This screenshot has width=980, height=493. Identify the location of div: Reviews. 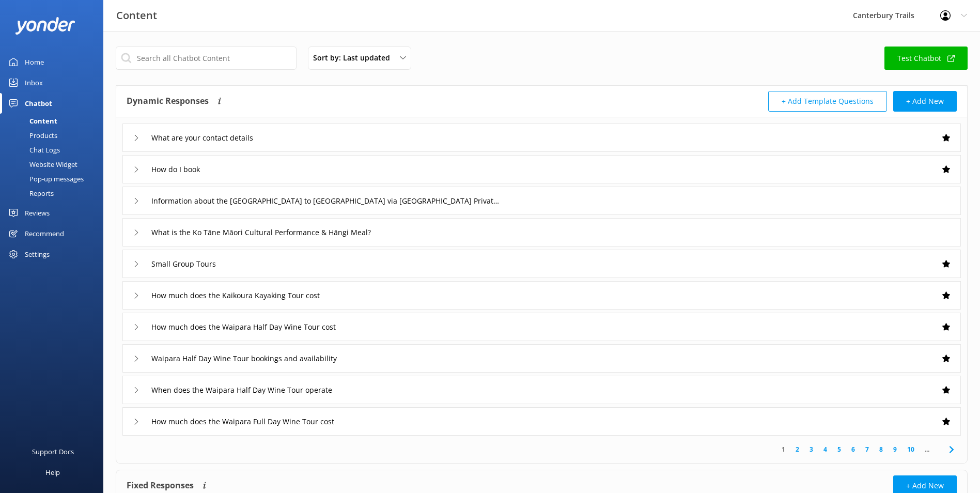
(37, 213).